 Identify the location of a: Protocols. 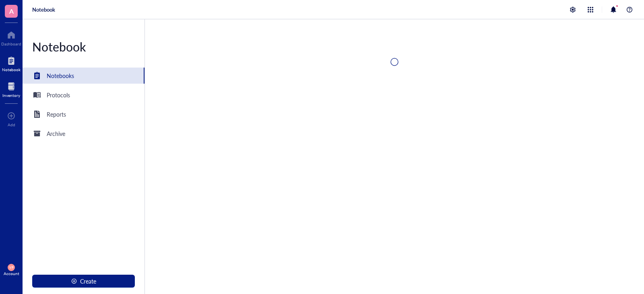
(83, 95).